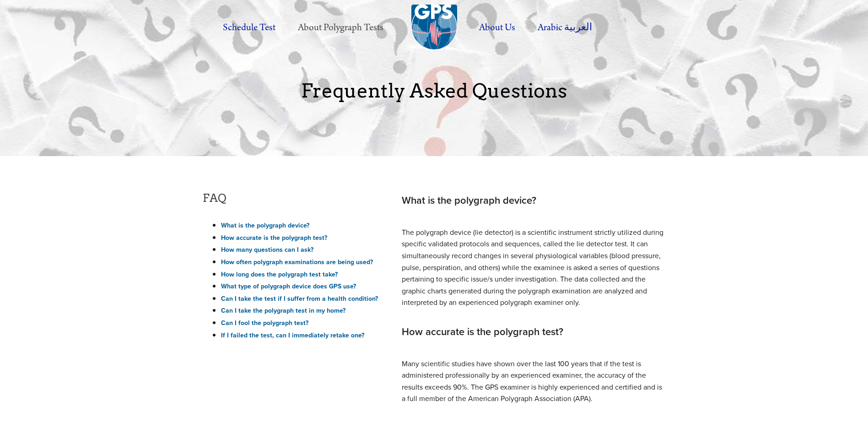  What do you see at coordinates (534, 268) in the screenshot?
I see `p: The polygraph device (lie detector) is a scientific instrument strictly utilized during specific ...` at bounding box center [534, 268].